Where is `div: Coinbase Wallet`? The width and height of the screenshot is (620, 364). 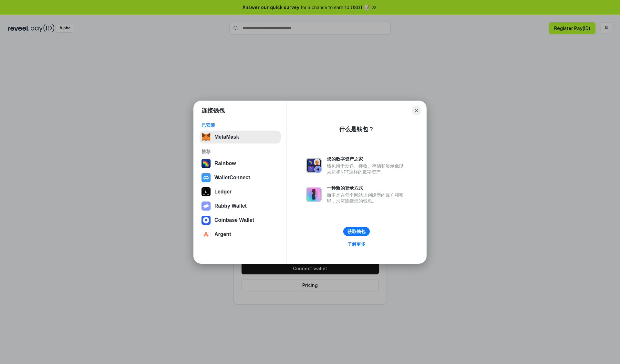 div: Coinbase Wallet is located at coordinates (234, 220).